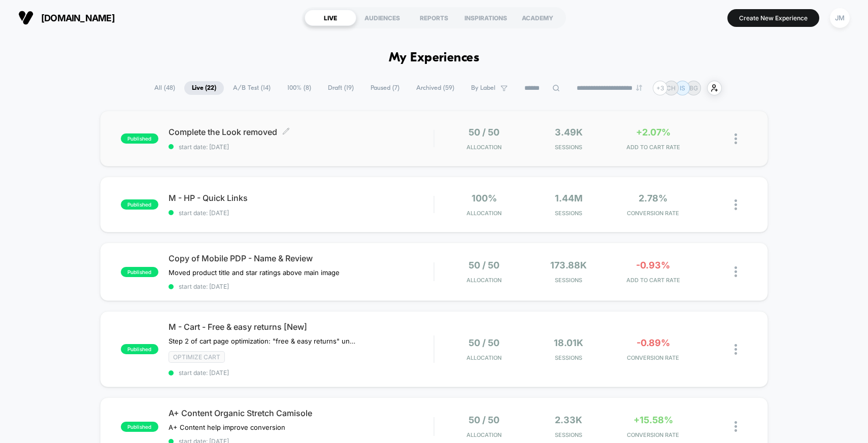  What do you see at coordinates (569, 132) in the screenshot?
I see `span: 3.49k` at bounding box center [569, 132].